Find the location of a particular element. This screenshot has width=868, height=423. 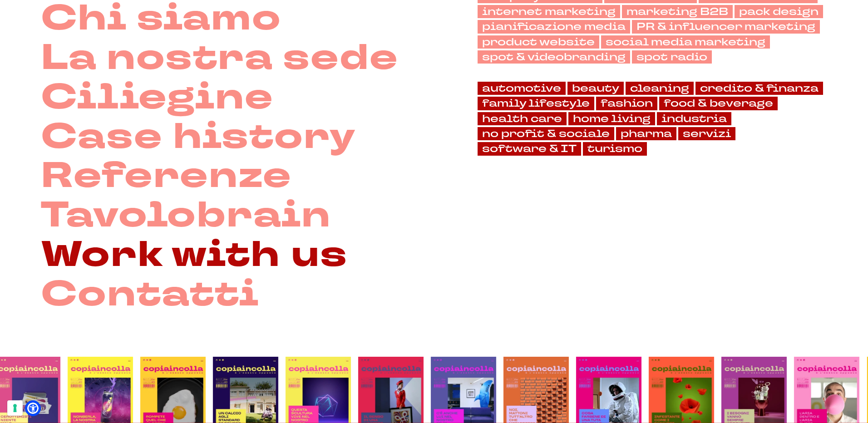

a: Open Accessibility Menu is located at coordinates (33, 408).